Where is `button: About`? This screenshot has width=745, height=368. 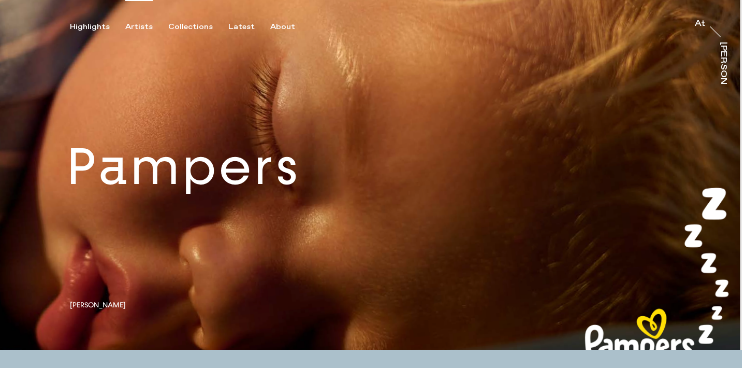 button: About is located at coordinates (291, 27).